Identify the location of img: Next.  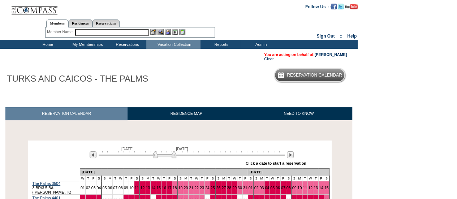
(290, 155).